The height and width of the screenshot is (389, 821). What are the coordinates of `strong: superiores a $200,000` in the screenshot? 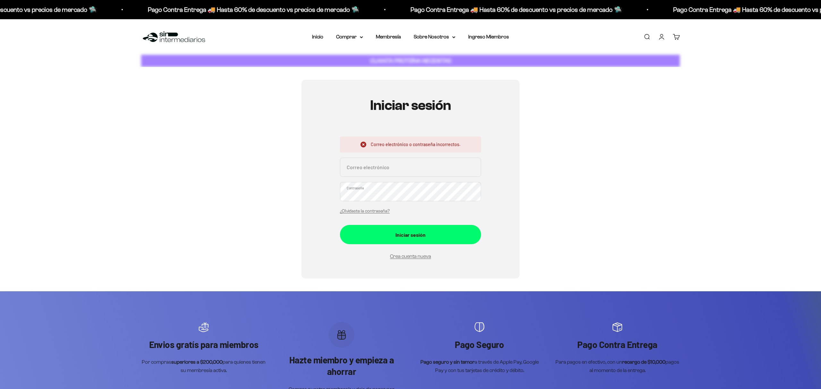 It's located at (197, 362).